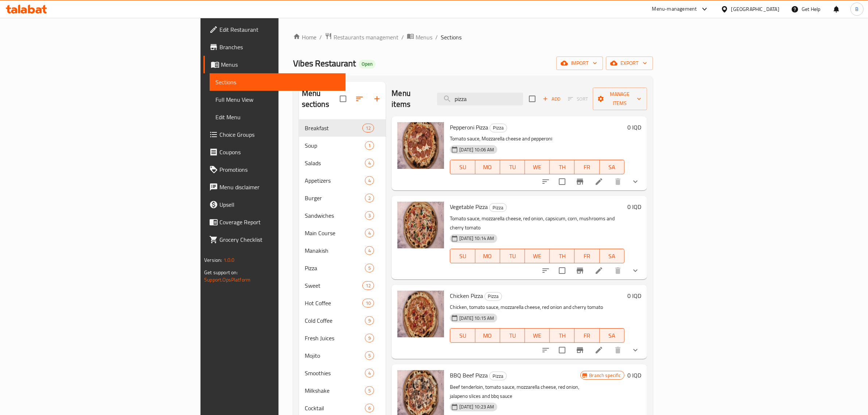  What do you see at coordinates (333, 128) in the screenshot?
I see `span: Breakfast` at bounding box center [333, 128].